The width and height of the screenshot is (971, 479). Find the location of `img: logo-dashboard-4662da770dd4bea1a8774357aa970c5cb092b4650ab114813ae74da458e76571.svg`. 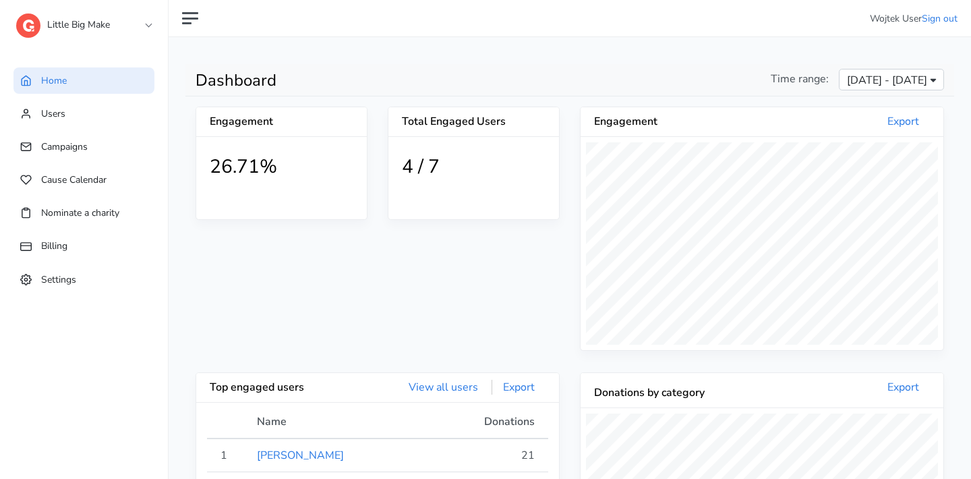

img: logo-dashboard-4662da770dd4bea1a8774357aa970c5cb092b4650ab114813ae74da458e76571.svg is located at coordinates (28, 26).